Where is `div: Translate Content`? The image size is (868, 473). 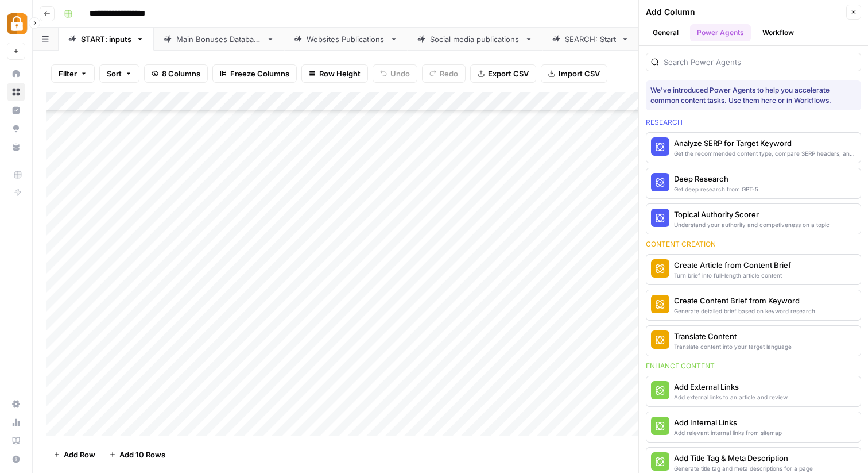 div: Translate Content is located at coordinates (733, 336).